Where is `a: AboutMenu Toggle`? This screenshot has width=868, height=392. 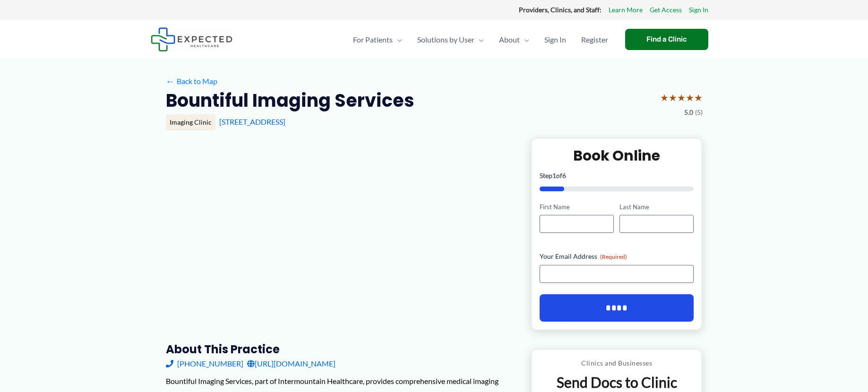
a: AboutMenu Toggle is located at coordinates (514, 40).